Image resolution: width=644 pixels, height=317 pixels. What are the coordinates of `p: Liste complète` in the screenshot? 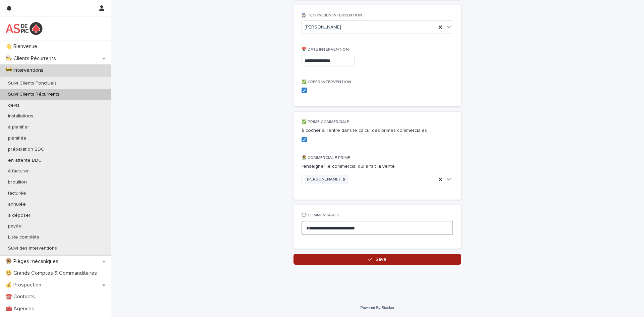 It's located at (23, 237).